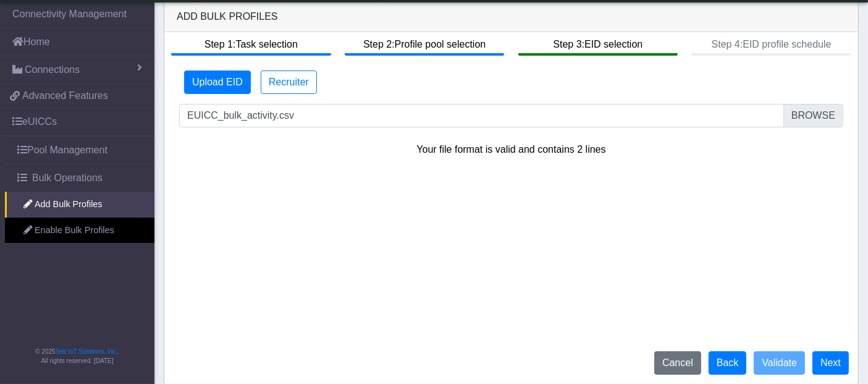 The image size is (868, 384). What do you see at coordinates (289, 82) in the screenshot?
I see `button: Recruiter` at bounding box center [289, 82].